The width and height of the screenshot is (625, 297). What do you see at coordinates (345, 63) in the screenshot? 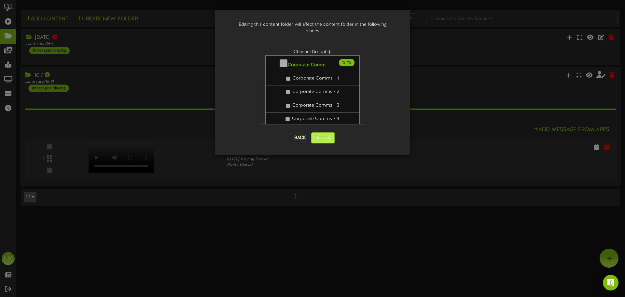
I see `span: 12` at bounding box center [345, 63].